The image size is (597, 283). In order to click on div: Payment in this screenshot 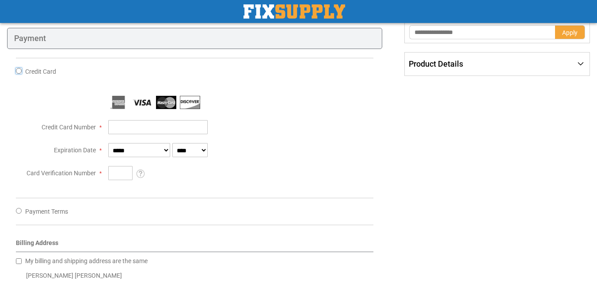, I will do `click(194, 38)`.